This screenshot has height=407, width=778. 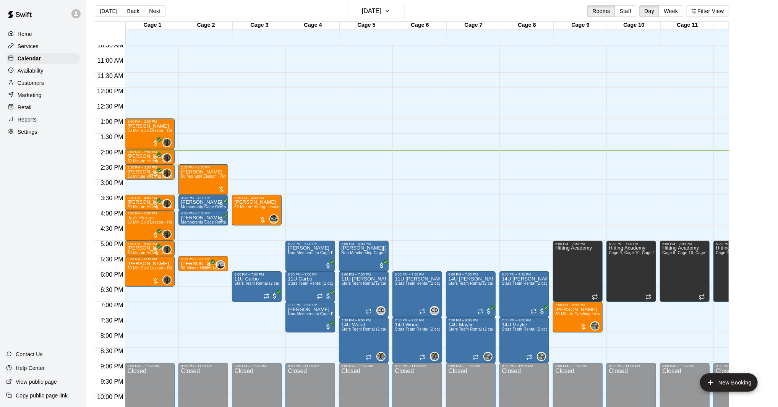 I want to click on p: Home, so click(x=25, y=34).